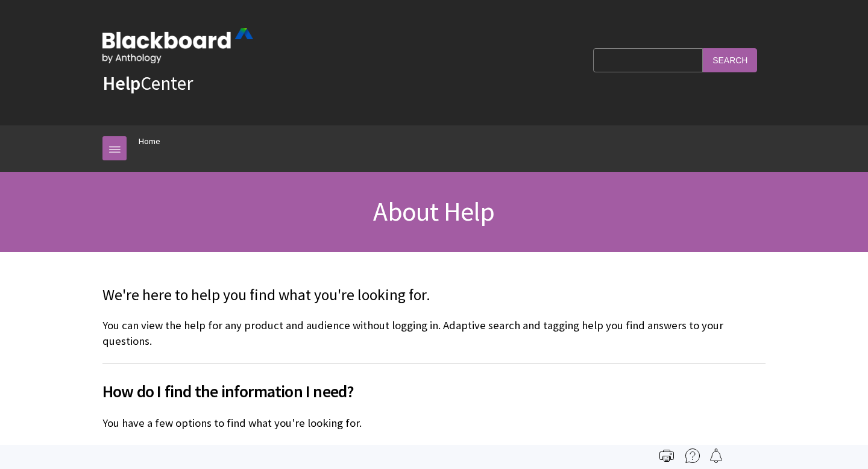 The image size is (868, 469). I want to click on img: Blackboard by Anthology, so click(178, 46).